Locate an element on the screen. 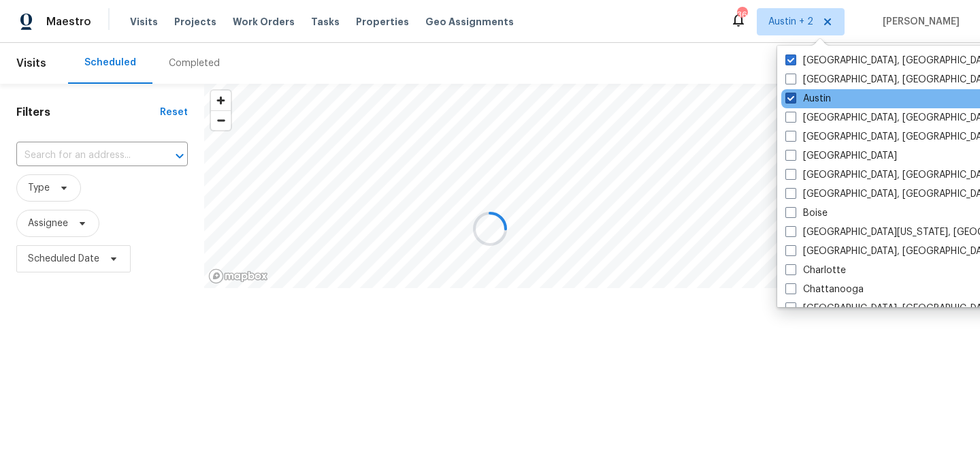  div: 36 is located at coordinates (742, 15).